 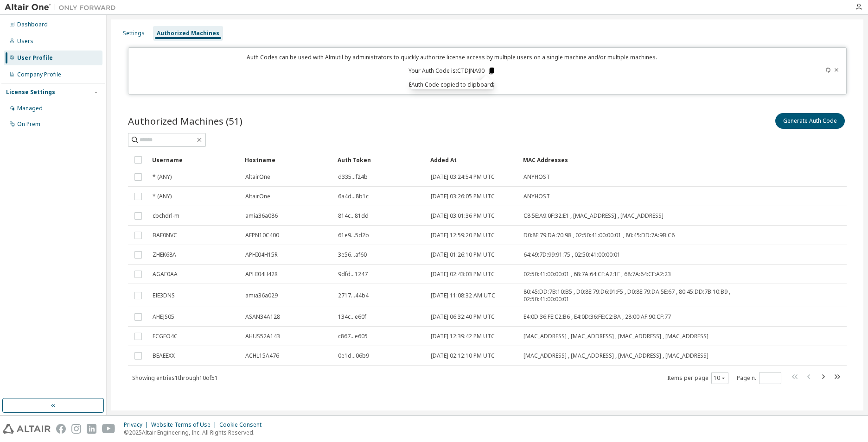 What do you see at coordinates (188, 34) in the screenshot?
I see `div: Authorized Machines` at bounding box center [188, 34].